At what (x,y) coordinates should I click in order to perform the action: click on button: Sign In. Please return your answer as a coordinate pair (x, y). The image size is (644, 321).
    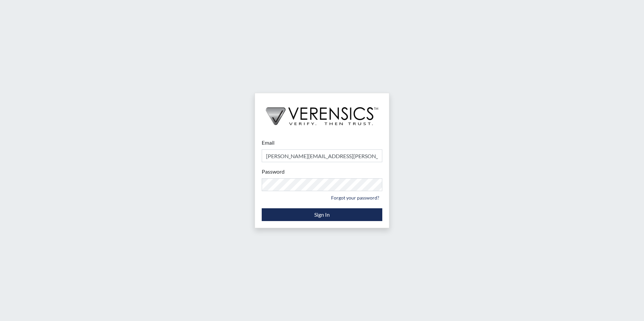
    Looking at the image, I should click on (322, 215).